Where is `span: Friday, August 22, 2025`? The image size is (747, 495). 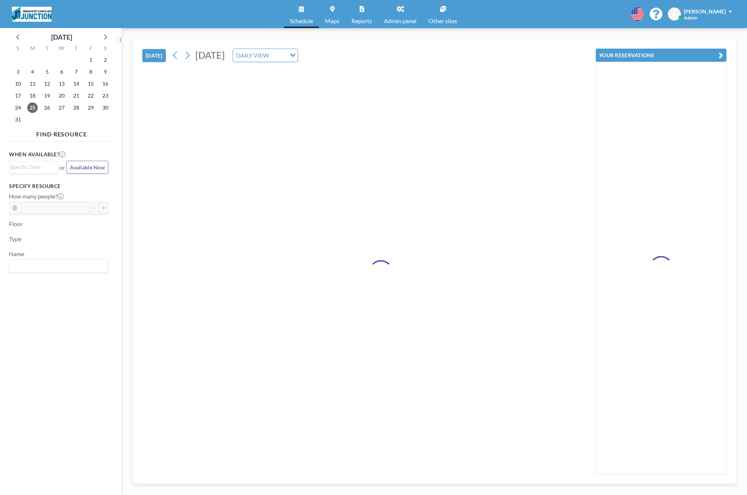
span: Friday, August 22, 2025 is located at coordinates (91, 96).